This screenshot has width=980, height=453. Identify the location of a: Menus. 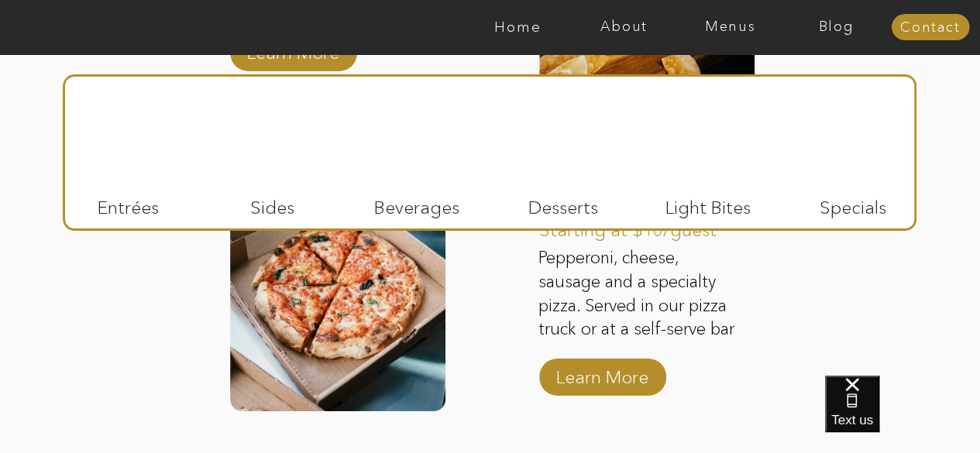
(729, 27).